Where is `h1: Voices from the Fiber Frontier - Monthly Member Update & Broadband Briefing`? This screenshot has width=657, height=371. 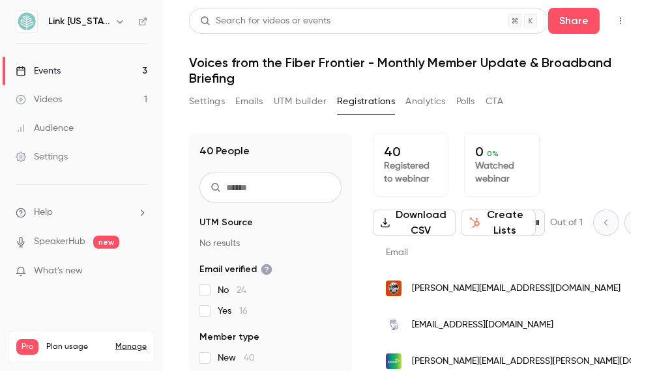
h1: Voices from the Fiber Frontier - Monthly Member Update & Broadband Briefing is located at coordinates (410, 70).